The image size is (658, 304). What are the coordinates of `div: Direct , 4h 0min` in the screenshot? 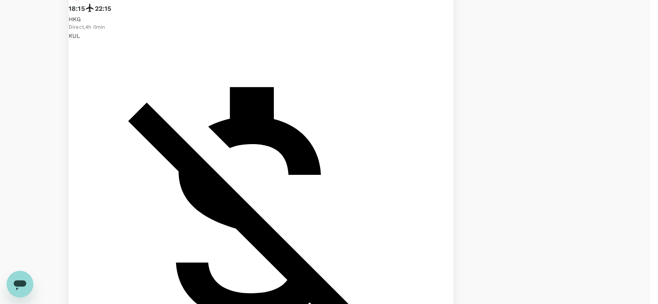 It's located at (244, 27).